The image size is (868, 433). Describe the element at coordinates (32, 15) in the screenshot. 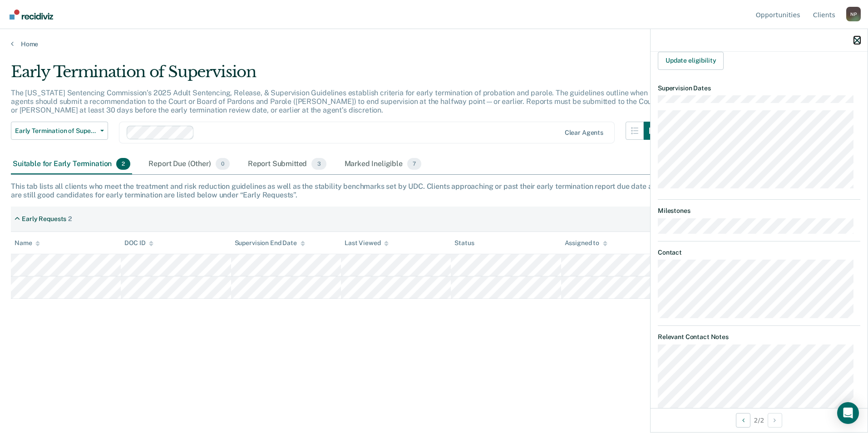

I see `img: Recidiviz` at that location.